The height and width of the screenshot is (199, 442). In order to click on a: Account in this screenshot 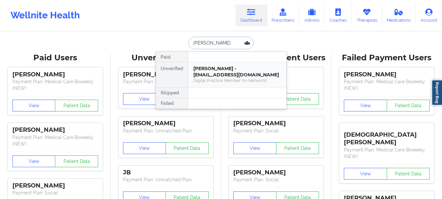, I will do `click(429, 15)`.